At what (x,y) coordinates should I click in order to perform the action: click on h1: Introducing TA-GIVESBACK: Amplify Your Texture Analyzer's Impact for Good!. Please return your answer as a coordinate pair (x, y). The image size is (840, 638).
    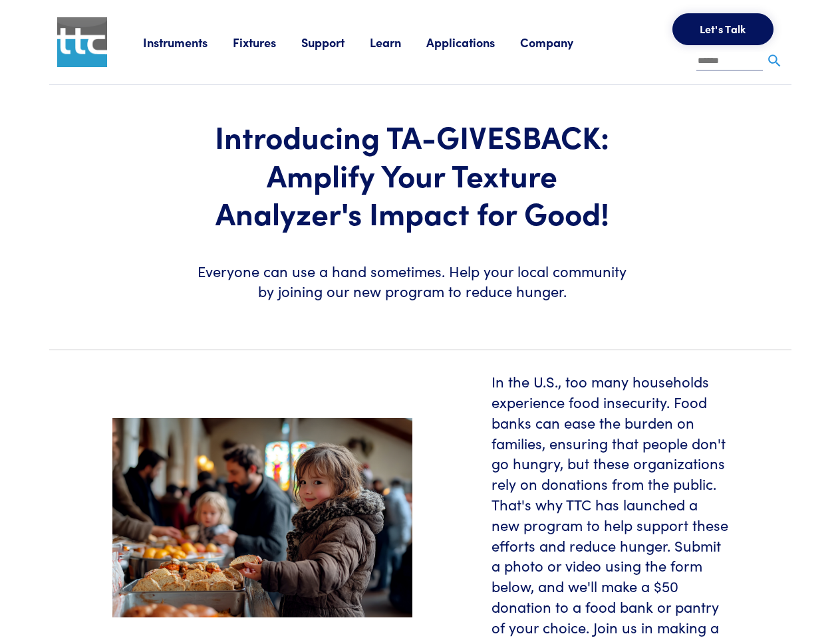
    Looking at the image, I should click on (412, 174).